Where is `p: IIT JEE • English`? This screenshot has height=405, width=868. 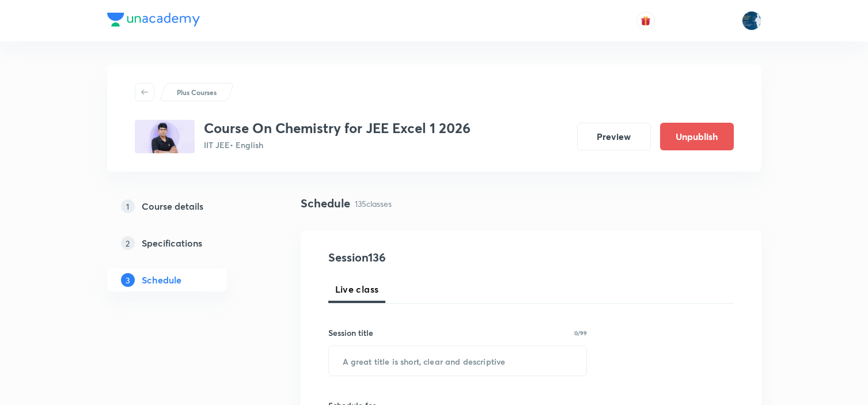
p: IIT JEE • English is located at coordinates (337, 145).